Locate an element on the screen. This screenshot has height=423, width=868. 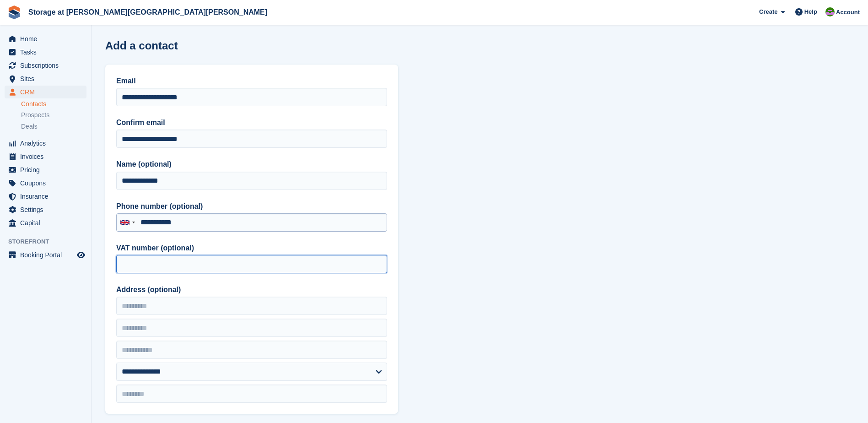
span: Deals is located at coordinates (29, 126).